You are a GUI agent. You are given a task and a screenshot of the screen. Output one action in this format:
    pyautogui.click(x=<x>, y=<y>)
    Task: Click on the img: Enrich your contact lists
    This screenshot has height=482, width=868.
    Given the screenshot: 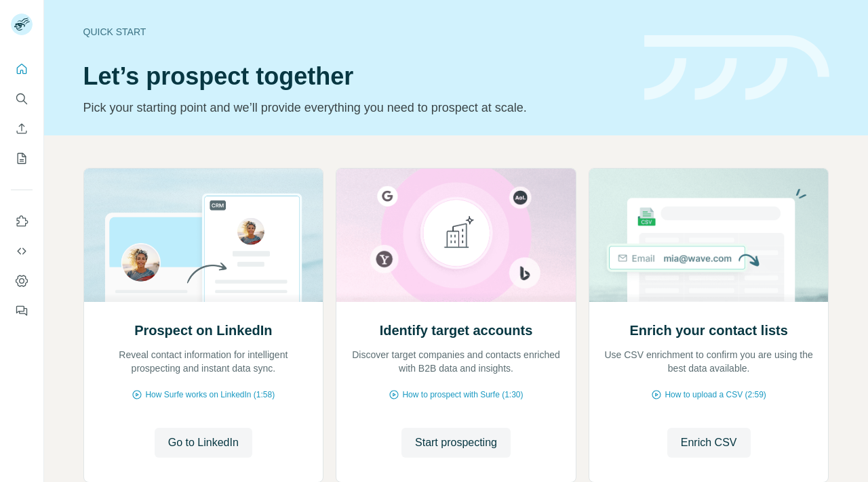 What is the action you would take?
    pyautogui.click(x=708, y=235)
    